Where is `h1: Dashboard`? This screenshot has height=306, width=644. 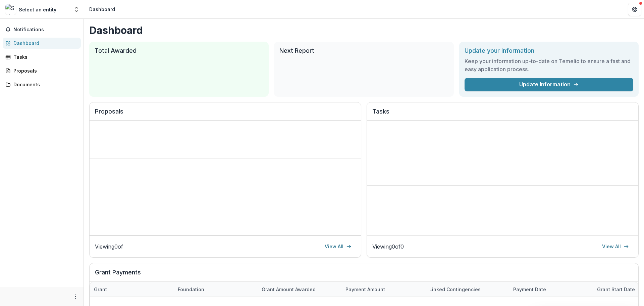
h1: Dashboard is located at coordinates (363, 30).